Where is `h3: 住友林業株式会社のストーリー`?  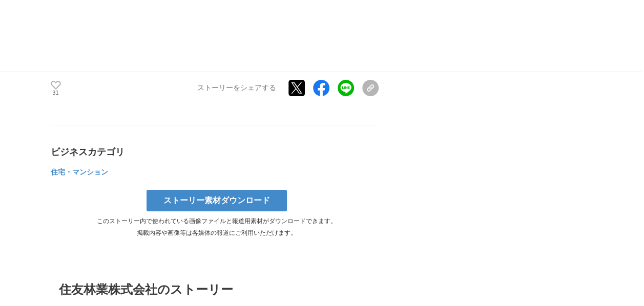
h3: 住友林業株式会社のストーリー is located at coordinates (322, 290).